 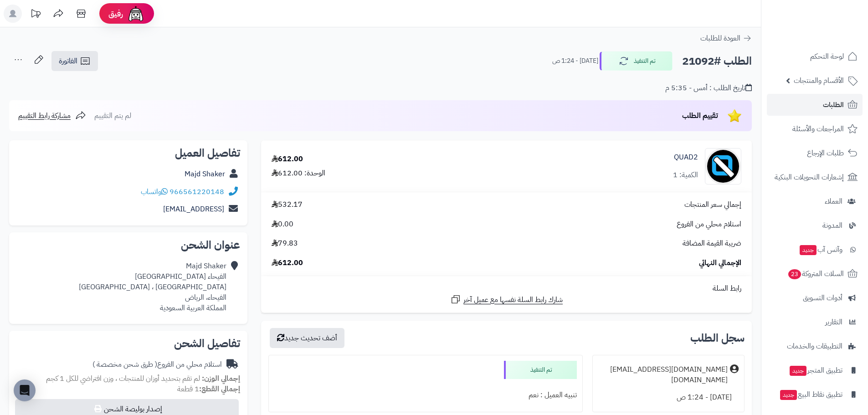 What do you see at coordinates (815, 274) in the screenshot?
I see `a: السلات المتروكة23` at bounding box center [815, 274].